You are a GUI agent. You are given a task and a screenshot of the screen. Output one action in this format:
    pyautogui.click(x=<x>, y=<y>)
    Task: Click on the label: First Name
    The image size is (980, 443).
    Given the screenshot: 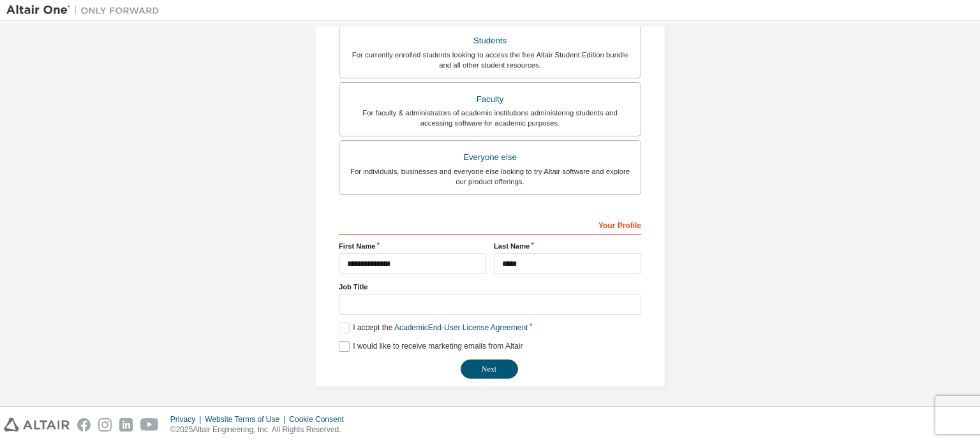 What is the action you would take?
    pyautogui.click(x=412, y=246)
    